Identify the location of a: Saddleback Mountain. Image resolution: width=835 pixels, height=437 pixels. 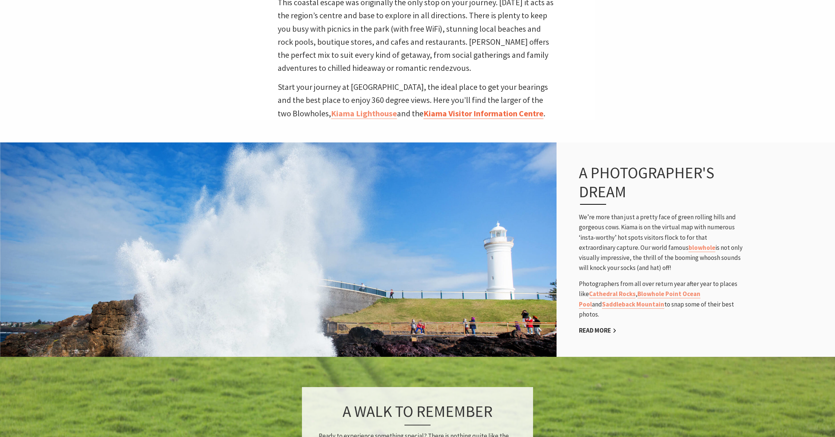
(633, 304).